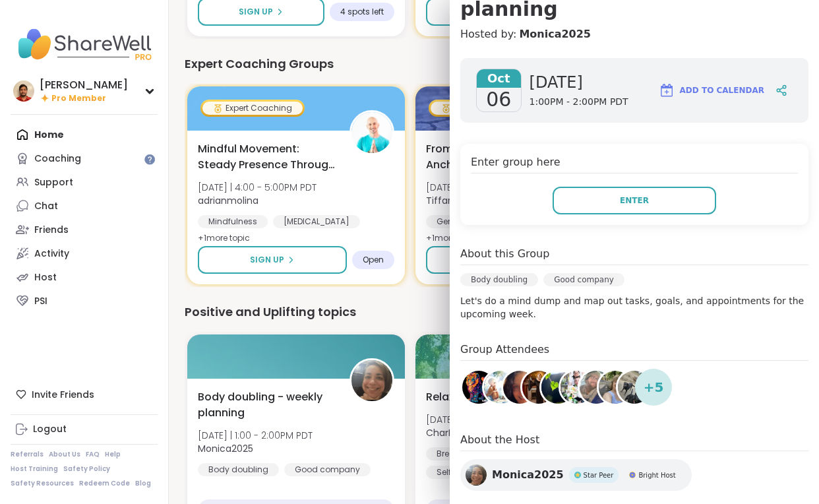  I want to click on span: 1:00PM - 2:00PM PDT, so click(580, 102).